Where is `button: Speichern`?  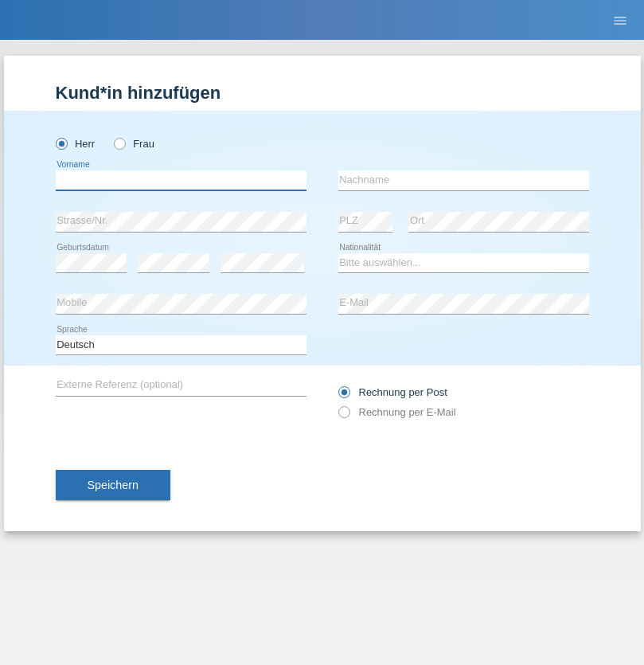
button: Speichern is located at coordinates (113, 485).